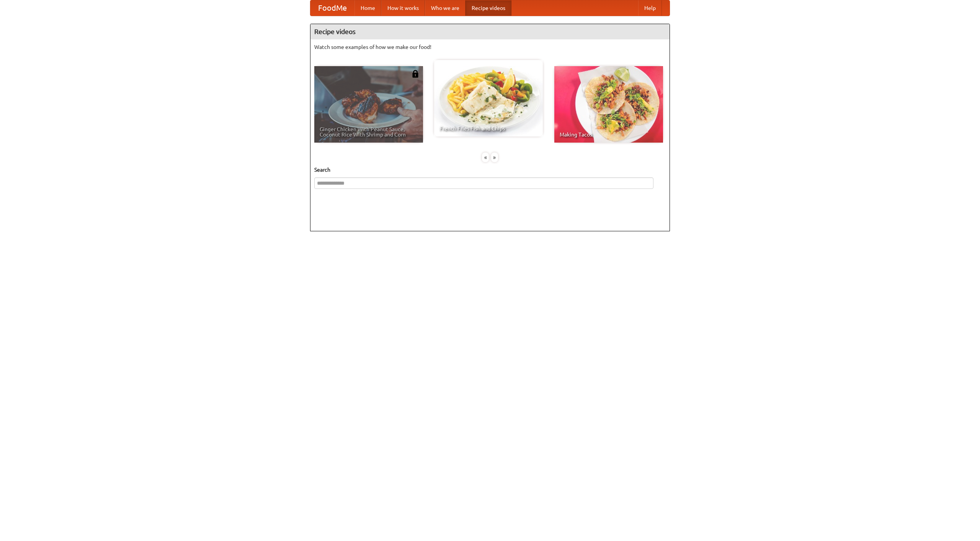  I want to click on a: Recipe videos, so click(489, 8).